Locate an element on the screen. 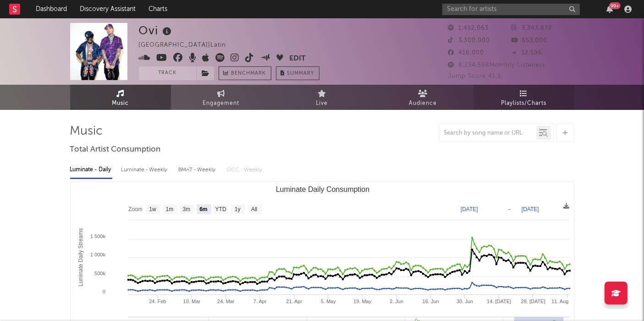  text: 1 500k is located at coordinates (98, 236).